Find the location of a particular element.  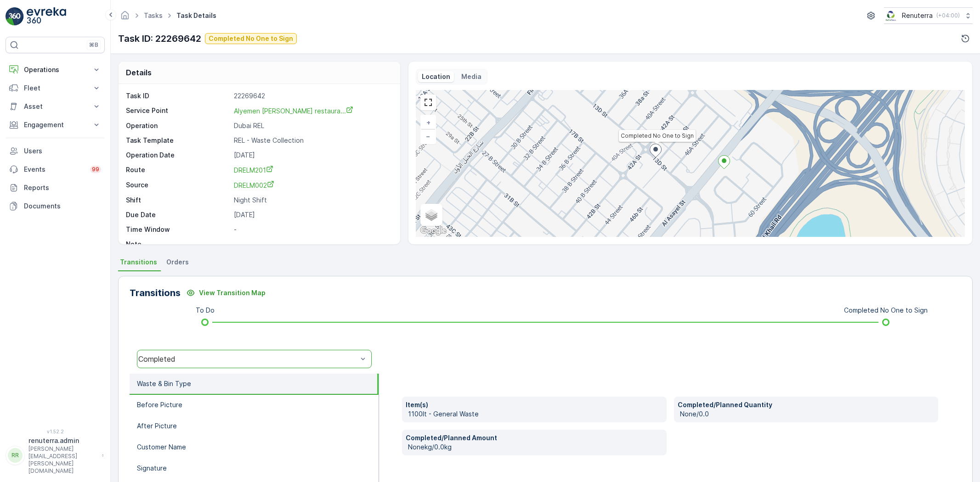

a: DRELM201 is located at coordinates (312, 170).